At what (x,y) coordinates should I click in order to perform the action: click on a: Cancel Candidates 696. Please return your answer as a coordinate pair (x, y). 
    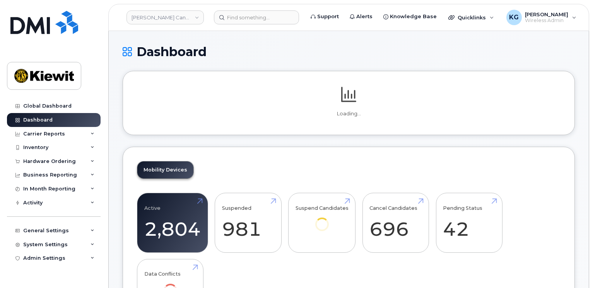
    Looking at the image, I should click on (396, 223).